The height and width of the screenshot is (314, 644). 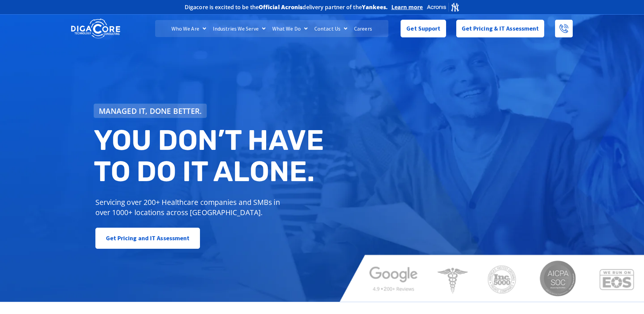 What do you see at coordinates (375, 7) in the screenshot?
I see `b: Yankees.` at bounding box center [375, 7].